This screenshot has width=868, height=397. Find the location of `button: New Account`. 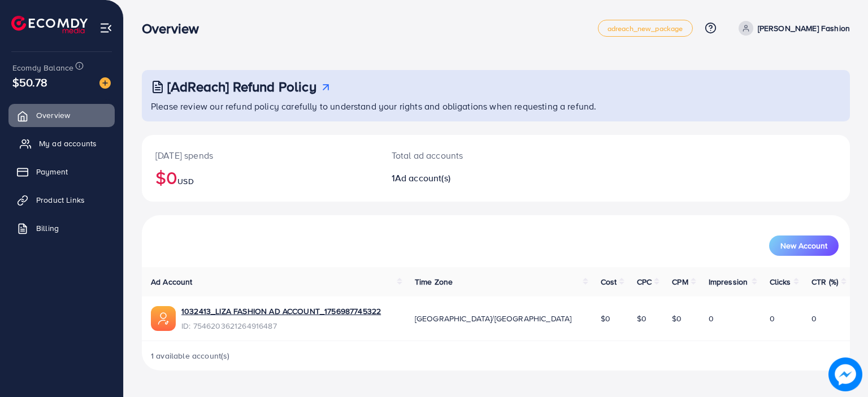

button: New Account is located at coordinates (804, 246).